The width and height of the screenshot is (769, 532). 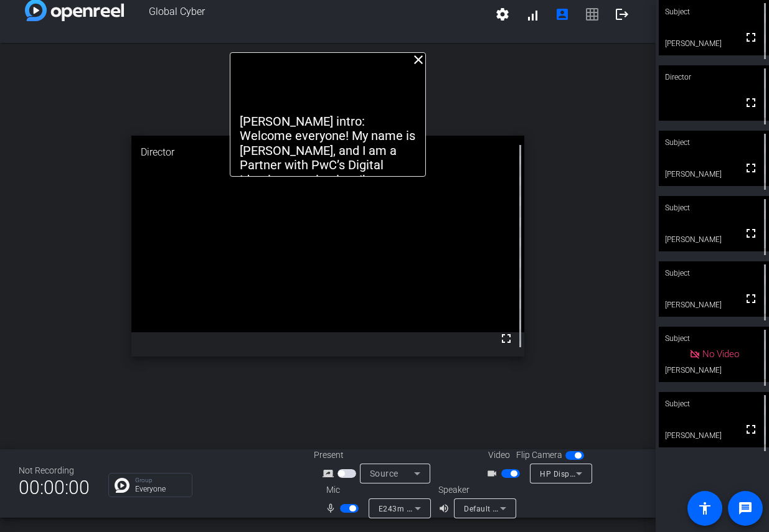 What do you see at coordinates (332, 508) in the screenshot?
I see `mat-icon: mic_none` at bounding box center [332, 508].